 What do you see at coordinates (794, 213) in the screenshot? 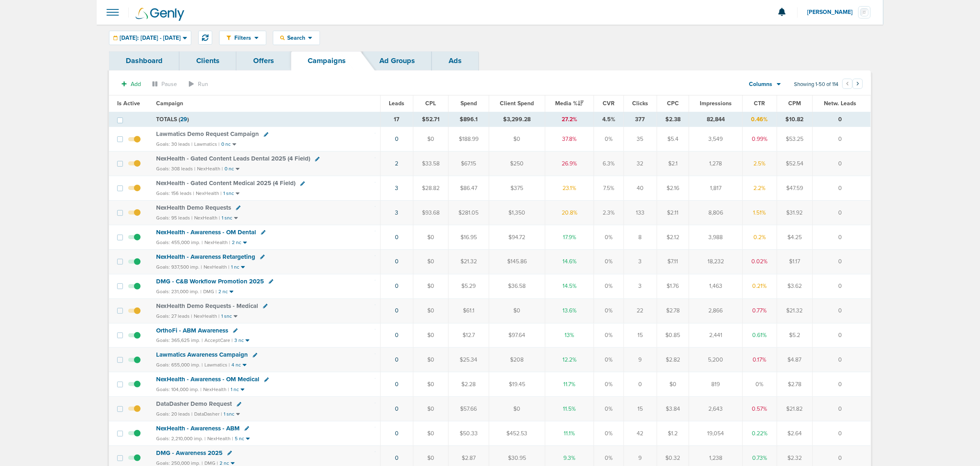
I see `td: $31.92` at bounding box center [794, 213].